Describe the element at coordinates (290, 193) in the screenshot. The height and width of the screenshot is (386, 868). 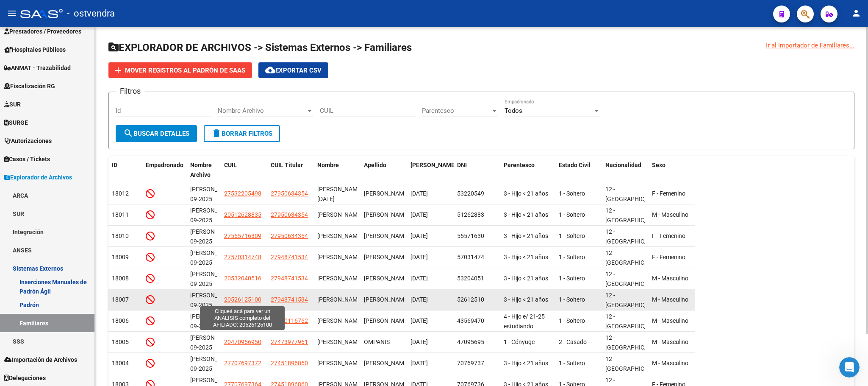
I see `span: 27950634354` at that location.